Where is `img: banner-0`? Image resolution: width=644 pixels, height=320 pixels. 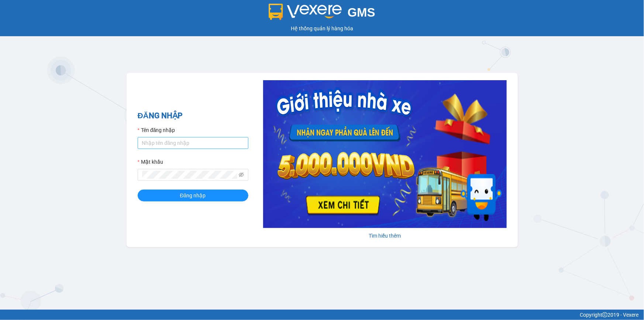 img: banner-0 is located at coordinates (385, 154).